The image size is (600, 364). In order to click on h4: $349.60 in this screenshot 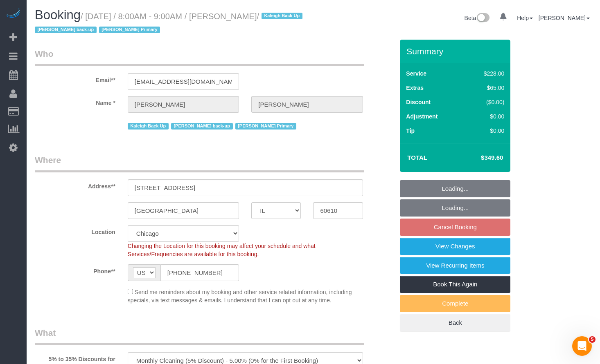, I will do `click(479, 158)`.